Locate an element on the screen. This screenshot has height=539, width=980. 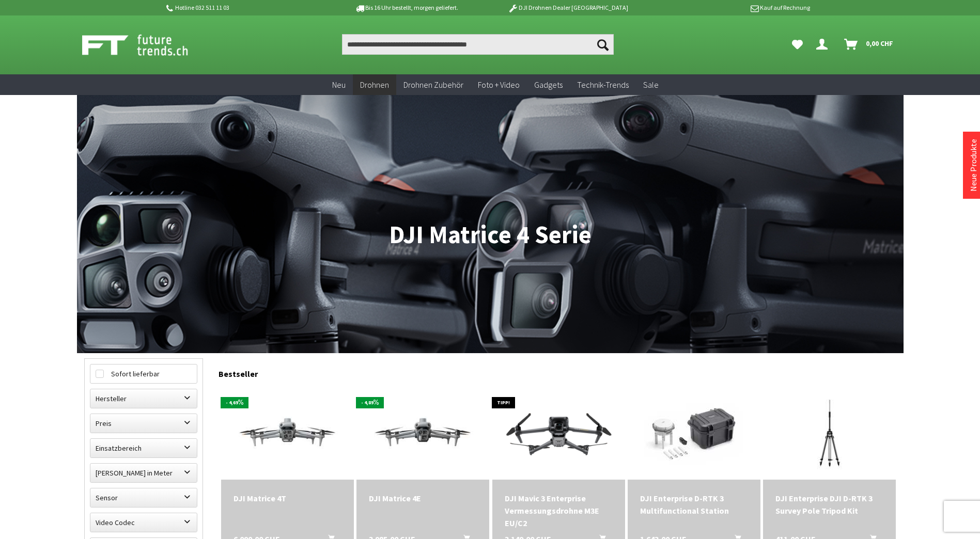
img: DJI Enterprise D-RTK 3 Multifunctional Station is located at coordinates (694, 433).